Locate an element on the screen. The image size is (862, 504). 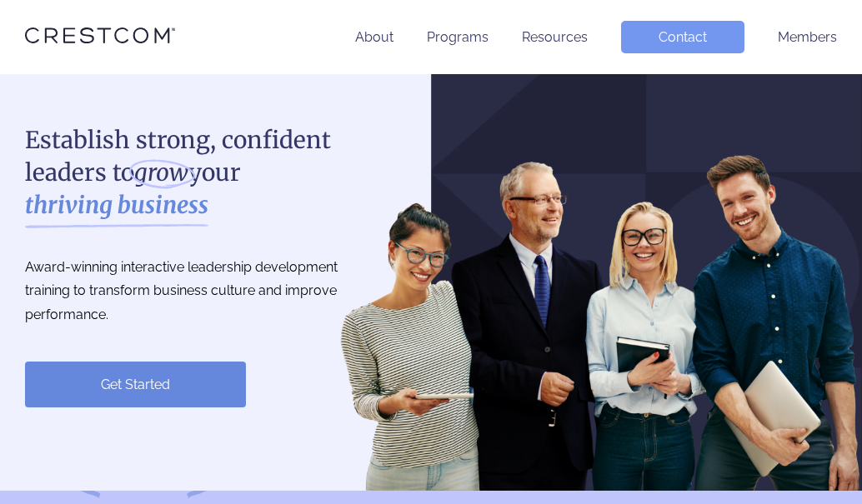
a: Contact is located at coordinates (683, 36).